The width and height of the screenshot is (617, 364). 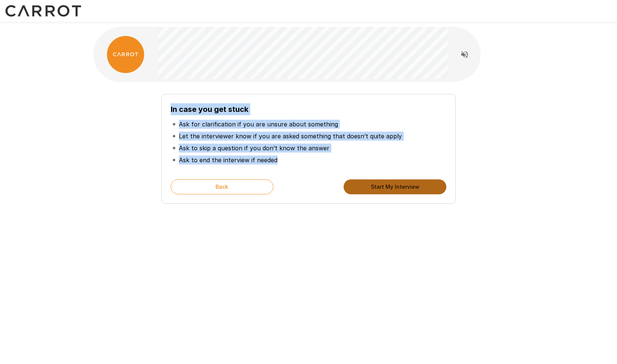 What do you see at coordinates (258, 124) in the screenshot?
I see `p: Ask for clarification if you are unsure about something` at bounding box center [258, 124].